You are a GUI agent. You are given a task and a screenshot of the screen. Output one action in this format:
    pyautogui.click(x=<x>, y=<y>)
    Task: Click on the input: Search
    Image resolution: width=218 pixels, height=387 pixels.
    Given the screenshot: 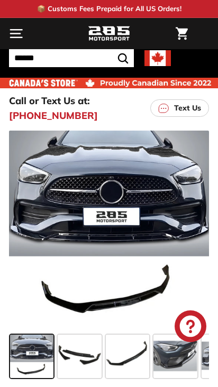 What is the action you would take?
    pyautogui.click(x=71, y=58)
    